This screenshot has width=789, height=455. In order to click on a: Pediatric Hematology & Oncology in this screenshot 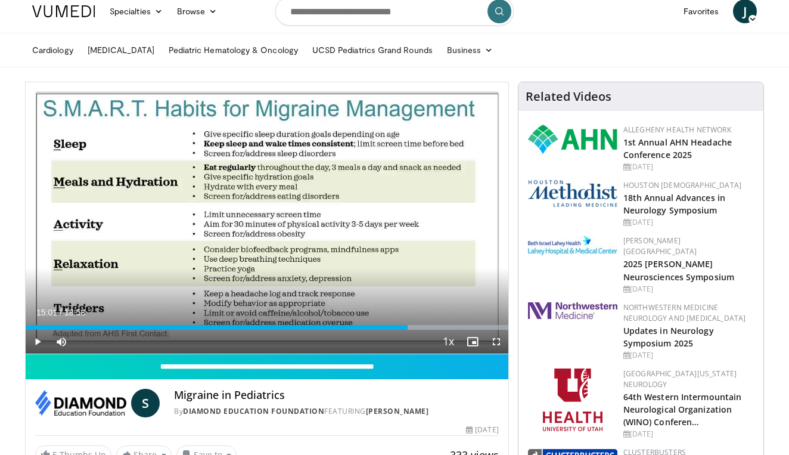, I will do `click(233, 50)`.